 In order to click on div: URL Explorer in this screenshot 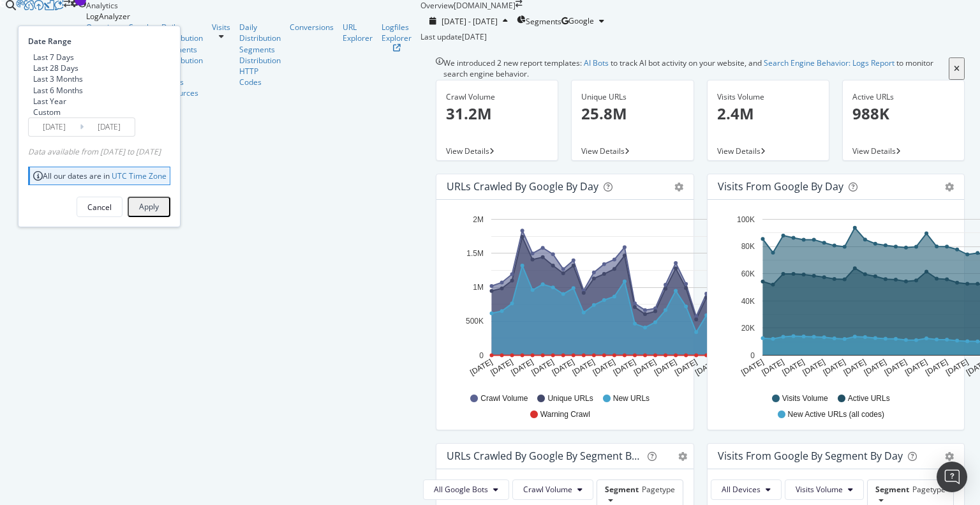, I will do `click(357, 32)`.